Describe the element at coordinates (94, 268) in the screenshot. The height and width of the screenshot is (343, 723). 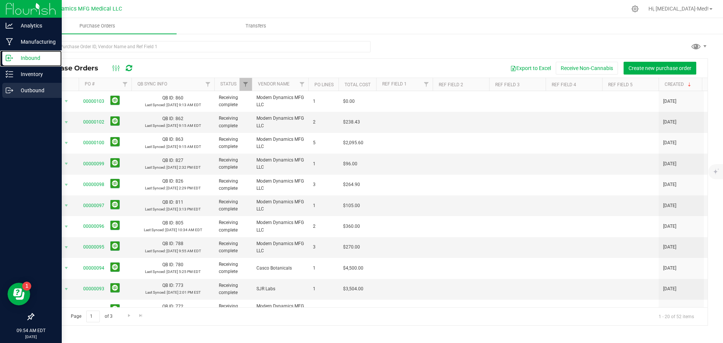
I see `a: 00000094` at that location.